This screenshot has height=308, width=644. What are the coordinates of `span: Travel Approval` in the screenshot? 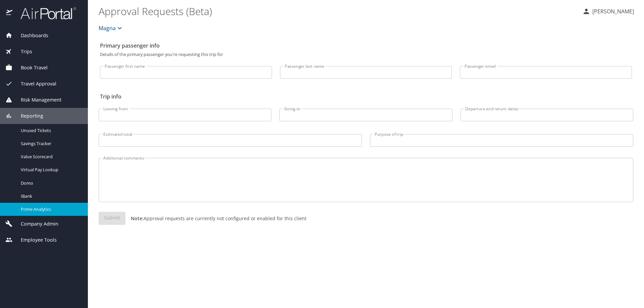 It's located at (34, 84).